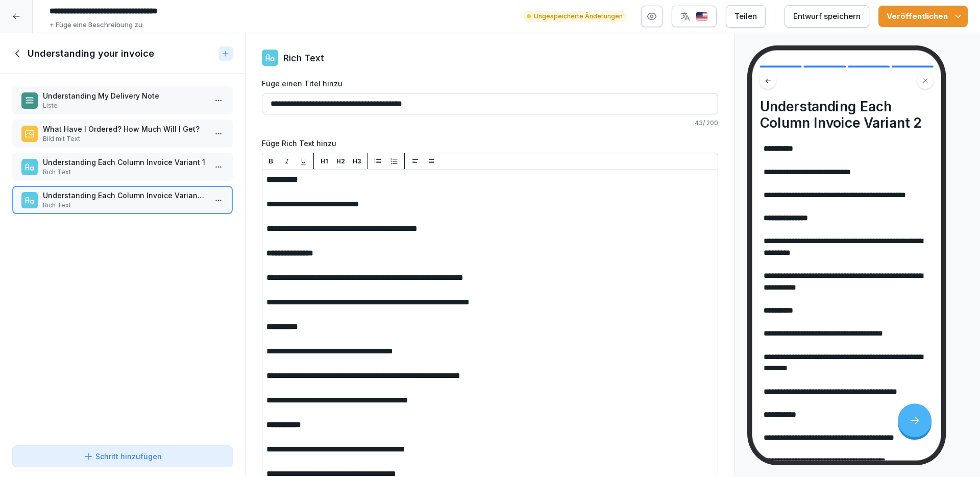 The height and width of the screenshot is (477, 980). I want to click on button: Entwurf speichern, so click(827, 16).